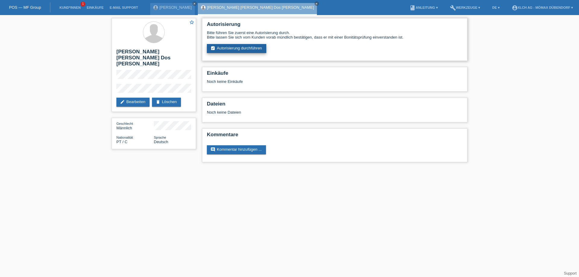 The width and height of the screenshot is (579, 277). I want to click on i: book, so click(412, 8).